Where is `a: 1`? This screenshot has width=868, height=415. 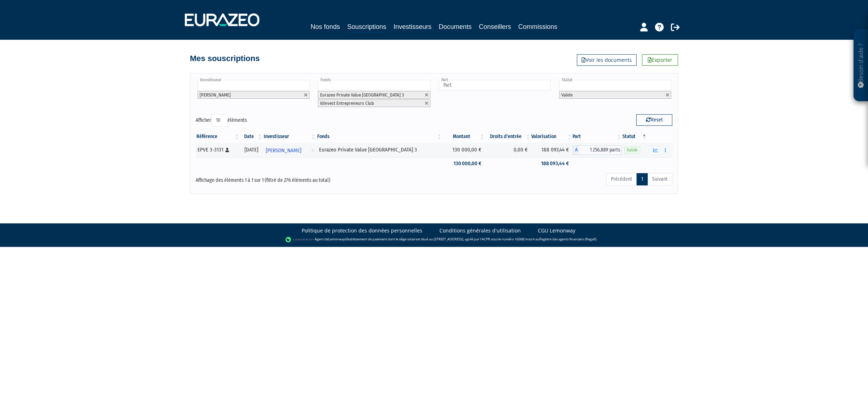
a: 1 is located at coordinates (642, 179).